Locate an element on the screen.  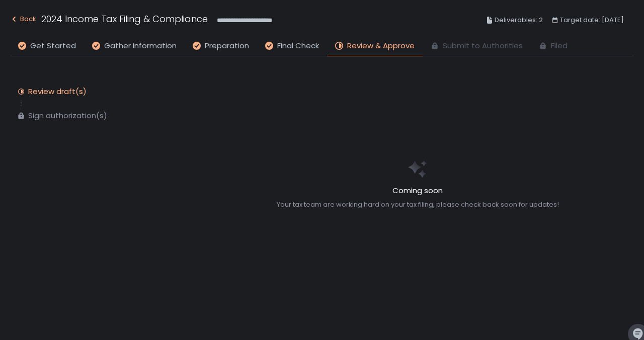
span: Final Check is located at coordinates (298, 46).